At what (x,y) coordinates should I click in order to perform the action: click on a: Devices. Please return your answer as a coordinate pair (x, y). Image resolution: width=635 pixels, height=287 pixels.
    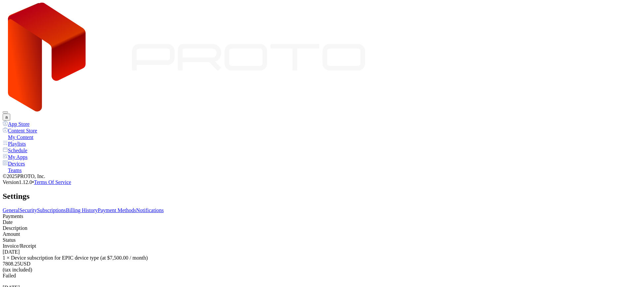
    Looking at the image, I should click on (317, 164).